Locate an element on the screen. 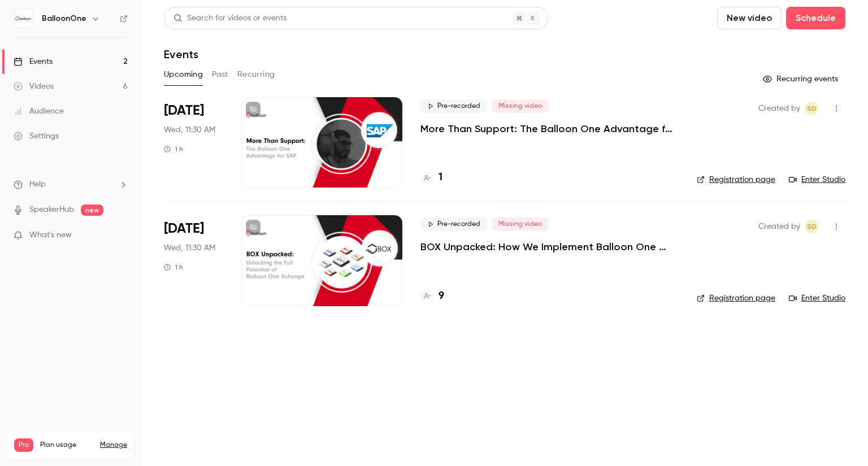  h4: 1 is located at coordinates (440, 177).